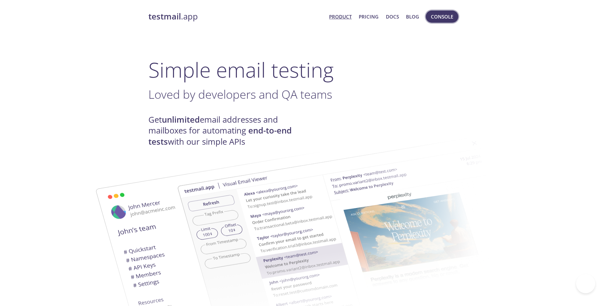 The height and width of the screenshot is (306, 608). What do you see at coordinates (442, 17) in the screenshot?
I see `span: Console` at bounding box center [442, 17].